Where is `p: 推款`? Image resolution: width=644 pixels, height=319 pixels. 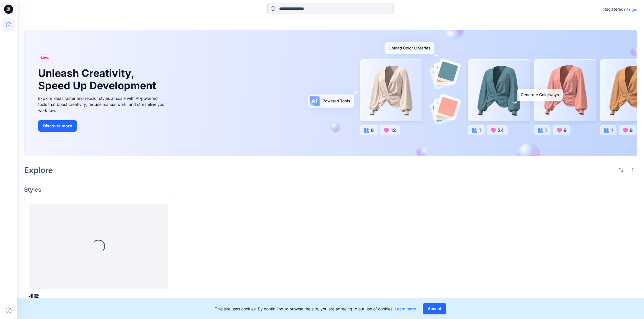
p: 推款 is located at coordinates (98, 296).